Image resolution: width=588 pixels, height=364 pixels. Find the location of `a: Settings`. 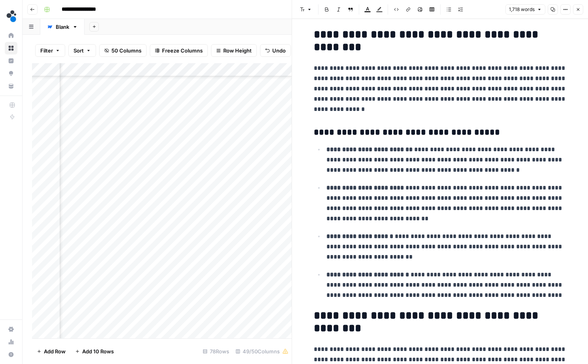

a: Settings is located at coordinates (11, 330).